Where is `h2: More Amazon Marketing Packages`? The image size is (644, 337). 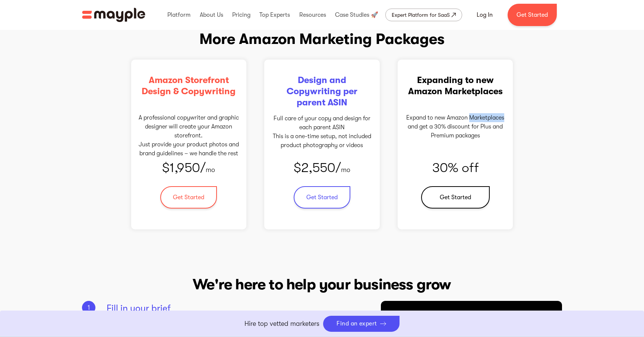
h2: More Amazon Marketing Packages is located at coordinates (322, 39).